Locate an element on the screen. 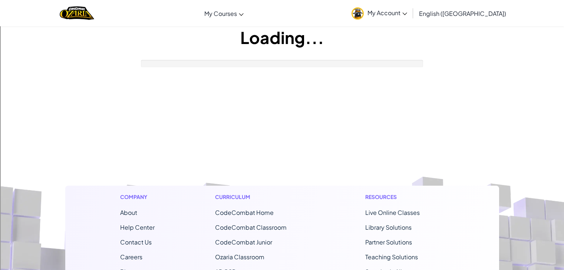  a: Ozaria by CodeCombat logo is located at coordinates (77, 13).